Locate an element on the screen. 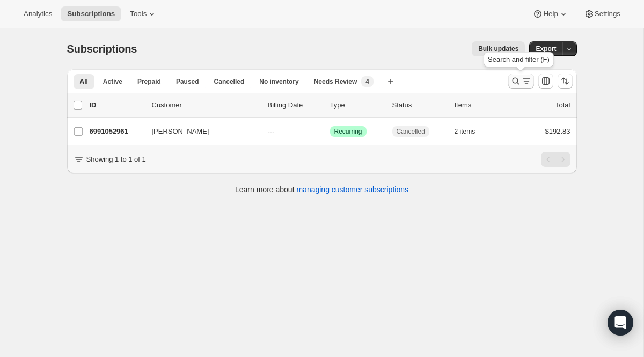 Image resolution: width=644 pixels, height=357 pixels. div: IDCustomerBilling DateTypeStatusItemsTotal is located at coordinates (330, 105).